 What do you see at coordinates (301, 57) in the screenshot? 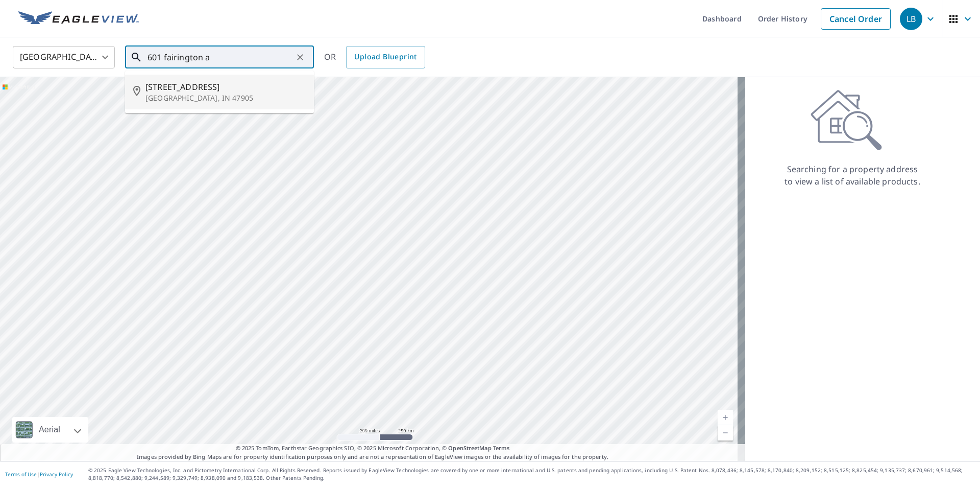
I see `button: Clear` at bounding box center [301, 57].